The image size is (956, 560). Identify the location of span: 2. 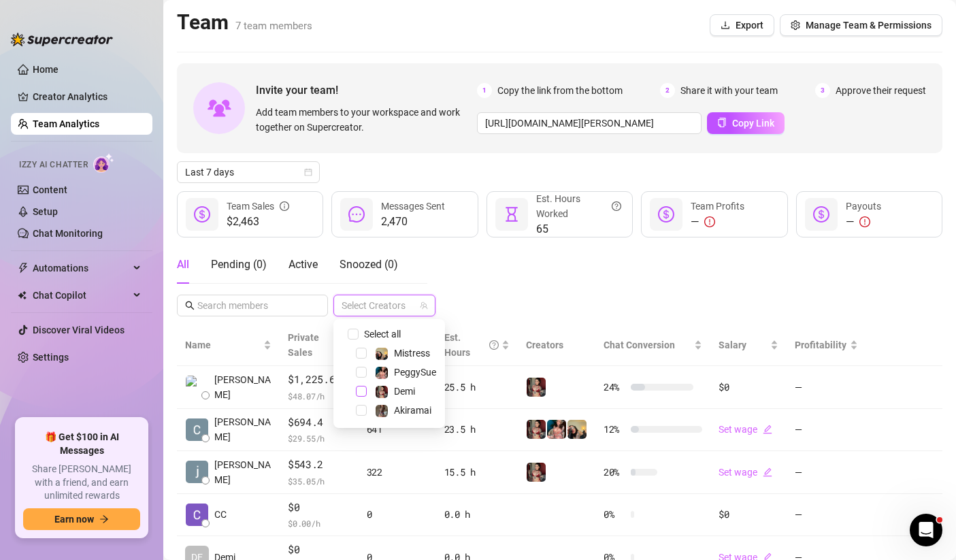
(667, 90).